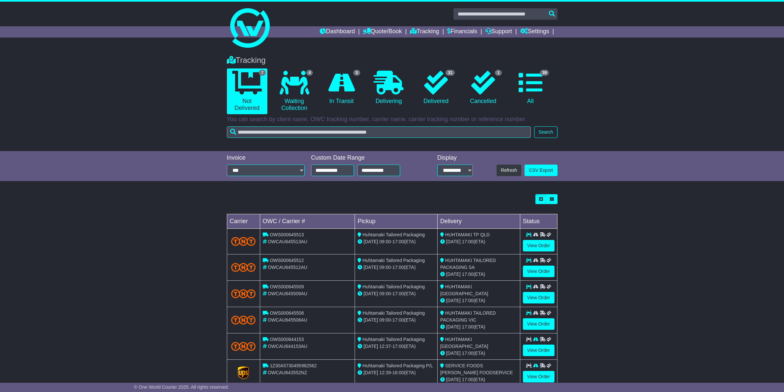 The image size is (784, 392). I want to click on span: Huhtamaki Tailored Packaging P/L, so click(398, 366).